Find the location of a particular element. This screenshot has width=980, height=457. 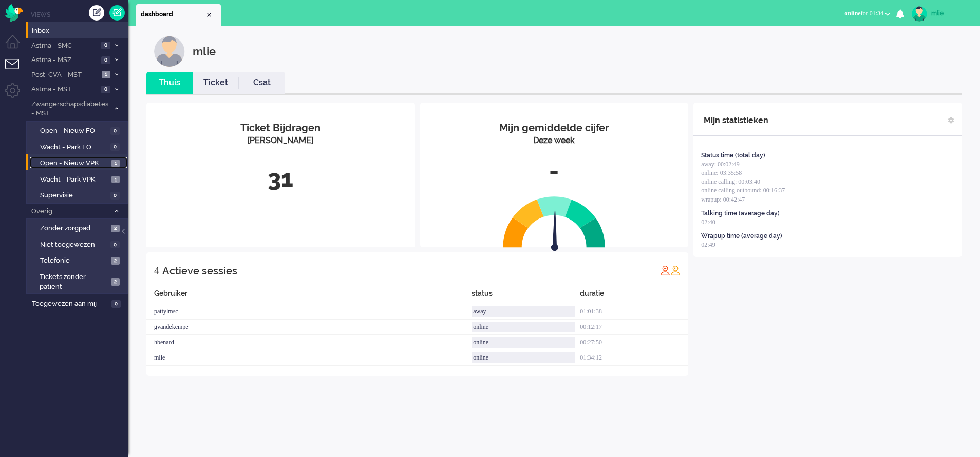

div: Talking time (average day) is located at coordinates (740, 213).